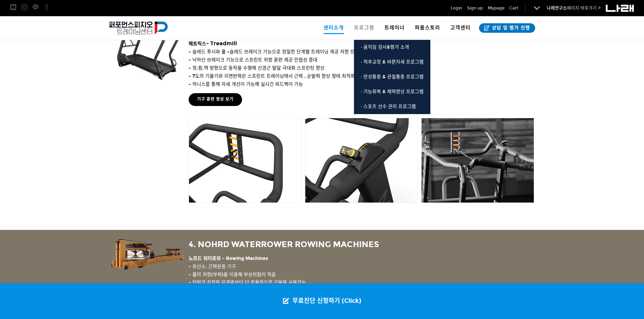 The image size is (644, 319). I want to click on a: · 스포츠 선수 관리 프로그램, so click(392, 107).